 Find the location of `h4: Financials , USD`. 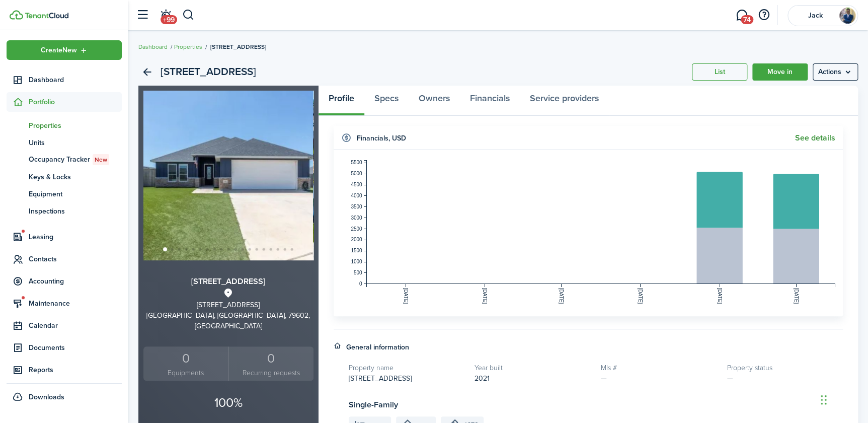

h4: Financials , USD is located at coordinates (381, 138).